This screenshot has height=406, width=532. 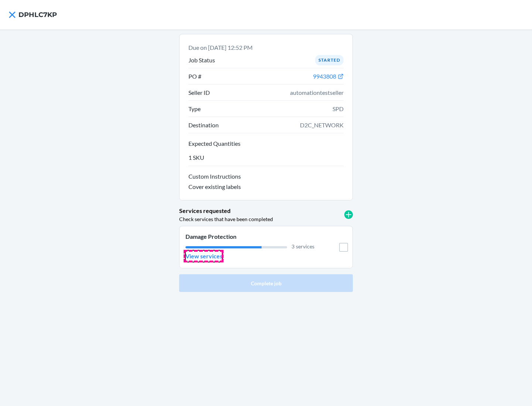 What do you see at coordinates (328, 77) in the screenshot?
I see `a: 9943808` at bounding box center [328, 77].